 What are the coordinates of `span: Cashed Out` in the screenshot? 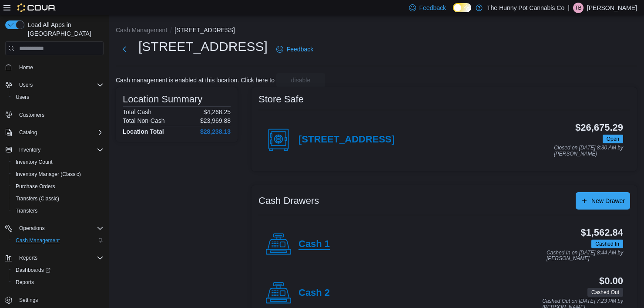 It's located at (605, 292).